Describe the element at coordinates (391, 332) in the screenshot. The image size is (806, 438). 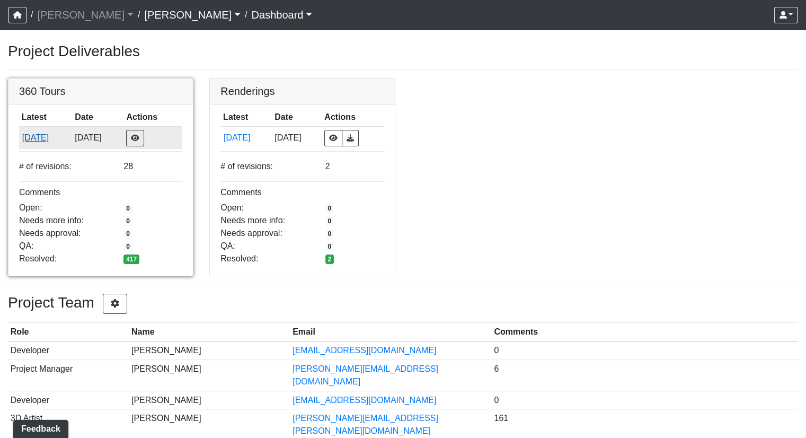
I see `th: Email` at that location.